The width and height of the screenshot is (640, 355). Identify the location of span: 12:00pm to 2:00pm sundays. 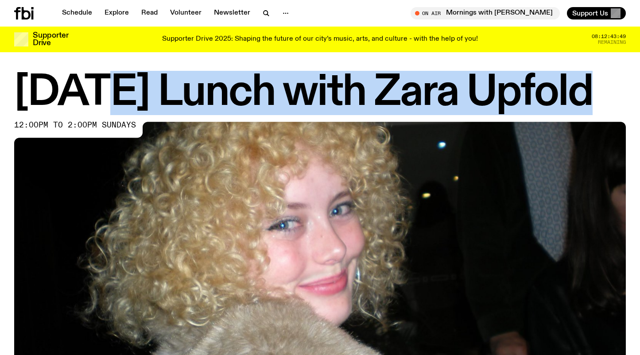
(75, 125).